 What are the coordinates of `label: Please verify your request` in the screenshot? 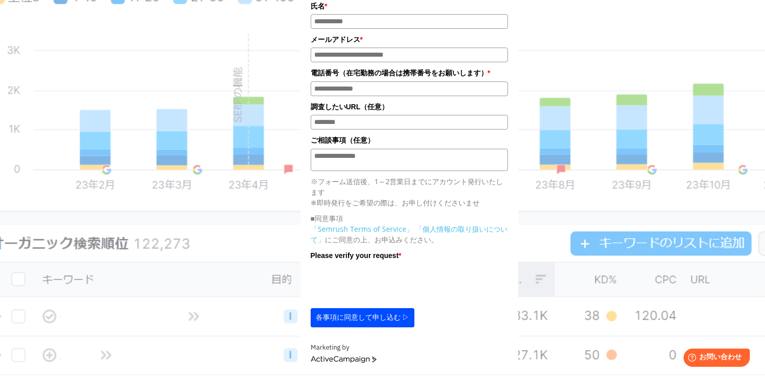 It's located at (410, 256).